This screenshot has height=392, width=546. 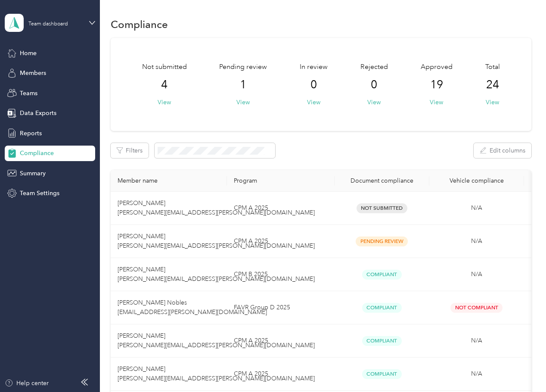 What do you see at coordinates (374, 67) in the screenshot?
I see `span: Rejected` at bounding box center [374, 67].